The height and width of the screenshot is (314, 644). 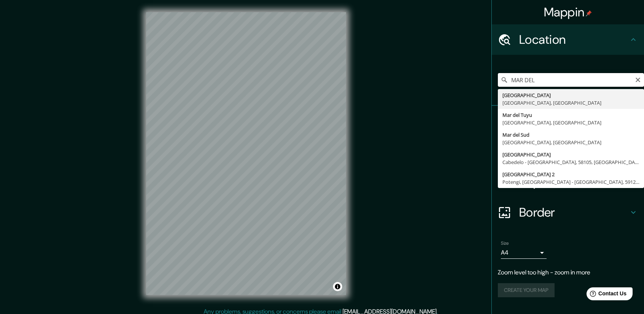 I want to click on div: Pins, so click(x=568, y=121).